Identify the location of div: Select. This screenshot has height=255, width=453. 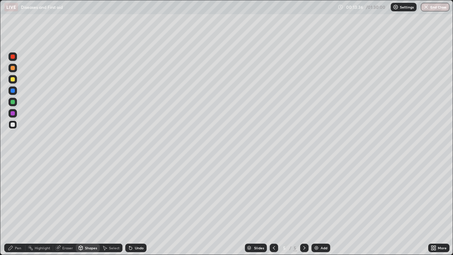
(114, 248).